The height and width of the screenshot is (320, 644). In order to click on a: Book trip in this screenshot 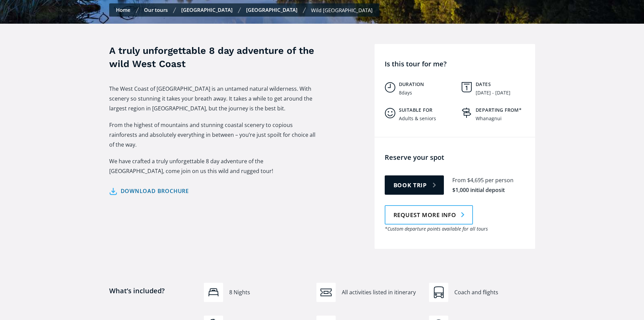, I will do `click(414, 185)`.